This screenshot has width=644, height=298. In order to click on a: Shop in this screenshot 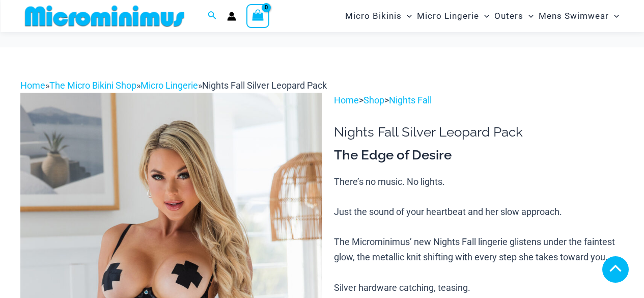, I will do `click(373, 100)`.